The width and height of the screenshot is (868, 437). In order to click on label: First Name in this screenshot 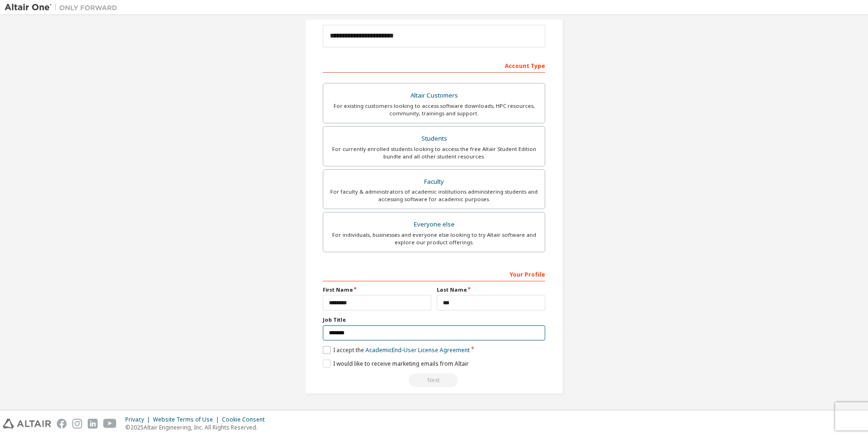, I will do `click(377, 290)`.